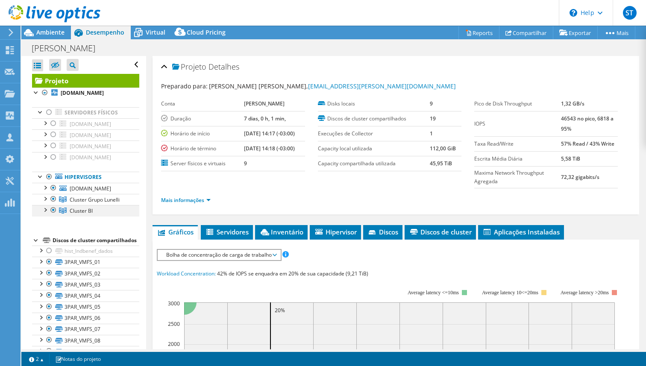 Image resolution: width=646 pixels, height=366 pixels. I want to click on label: Escrita Média Diária, so click(517, 159).